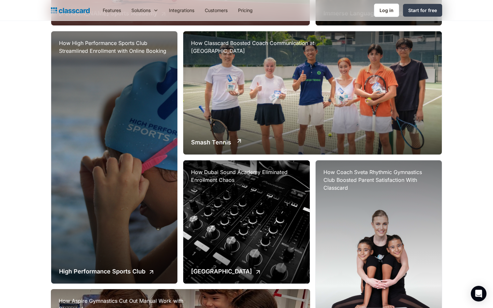  I want to click on a: Logo, so click(70, 10).